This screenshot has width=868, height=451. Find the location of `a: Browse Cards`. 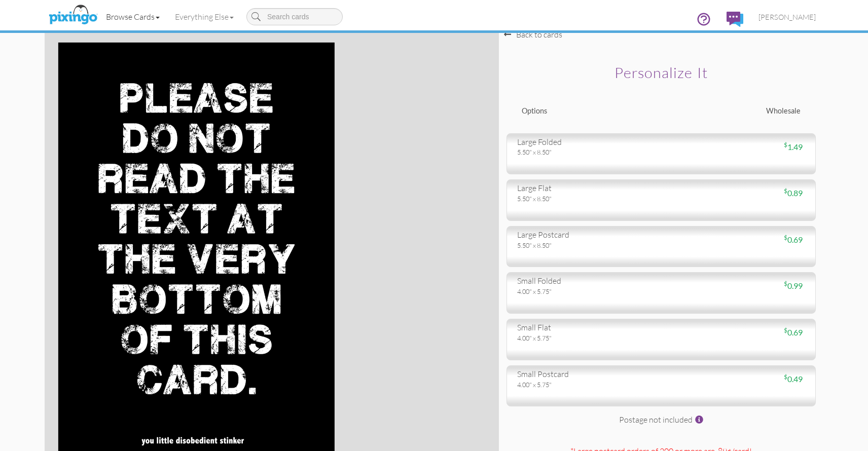

a: Browse Cards is located at coordinates (133, 17).